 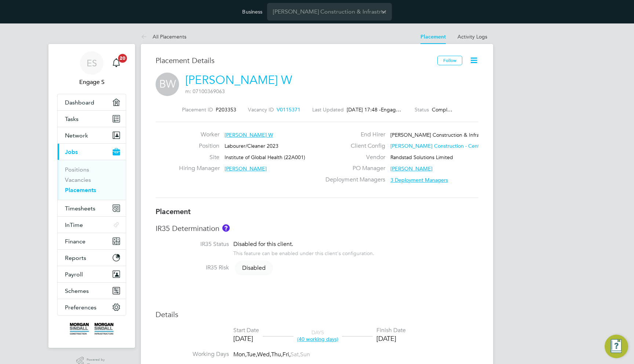 What do you see at coordinates (92, 274) in the screenshot?
I see `button: Payroll` at bounding box center [92, 274].